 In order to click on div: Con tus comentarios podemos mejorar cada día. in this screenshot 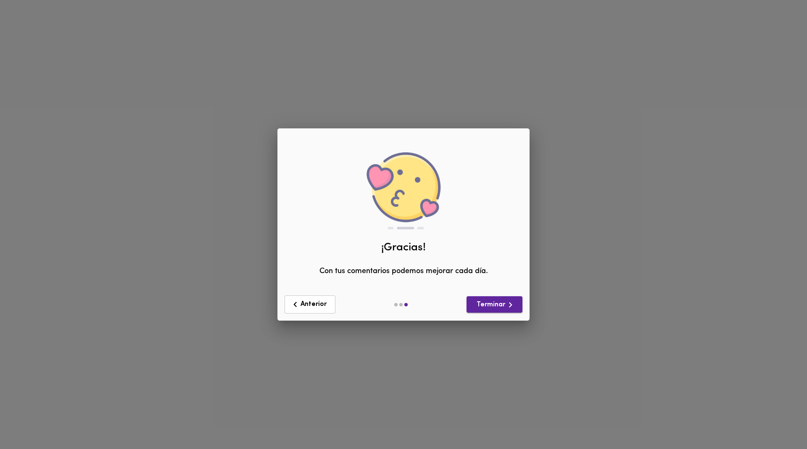, I will do `click(404, 204)`.